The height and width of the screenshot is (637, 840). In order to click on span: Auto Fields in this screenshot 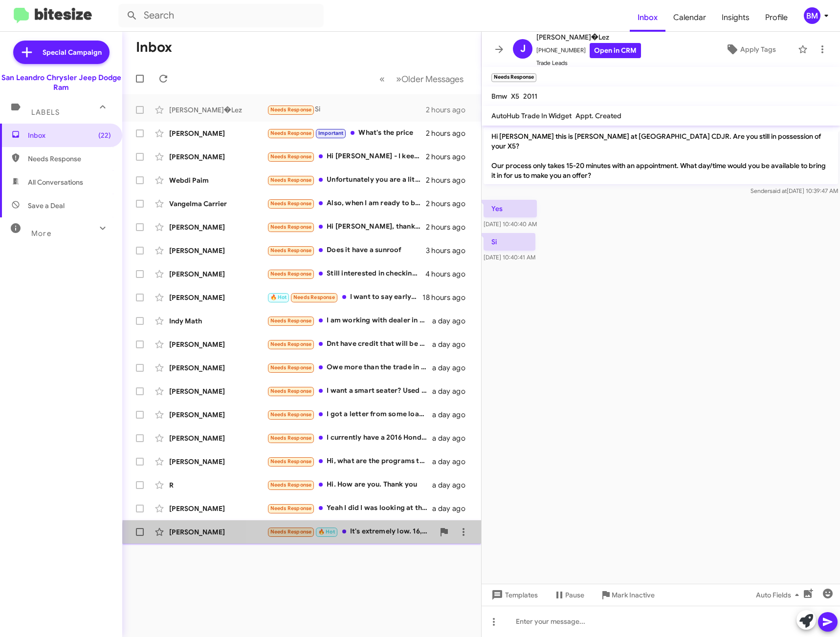, I will do `click(779, 596)`.